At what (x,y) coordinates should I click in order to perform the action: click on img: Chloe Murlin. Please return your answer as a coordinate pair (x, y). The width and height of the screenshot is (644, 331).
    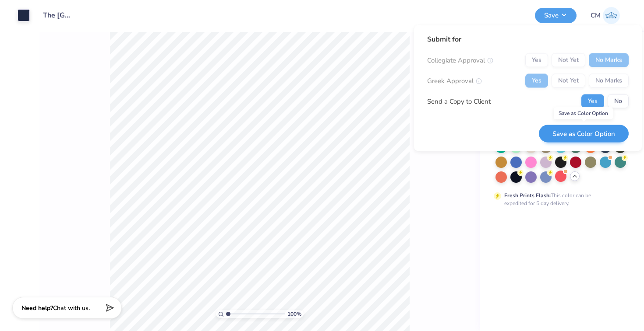
    Looking at the image, I should click on (611, 15).